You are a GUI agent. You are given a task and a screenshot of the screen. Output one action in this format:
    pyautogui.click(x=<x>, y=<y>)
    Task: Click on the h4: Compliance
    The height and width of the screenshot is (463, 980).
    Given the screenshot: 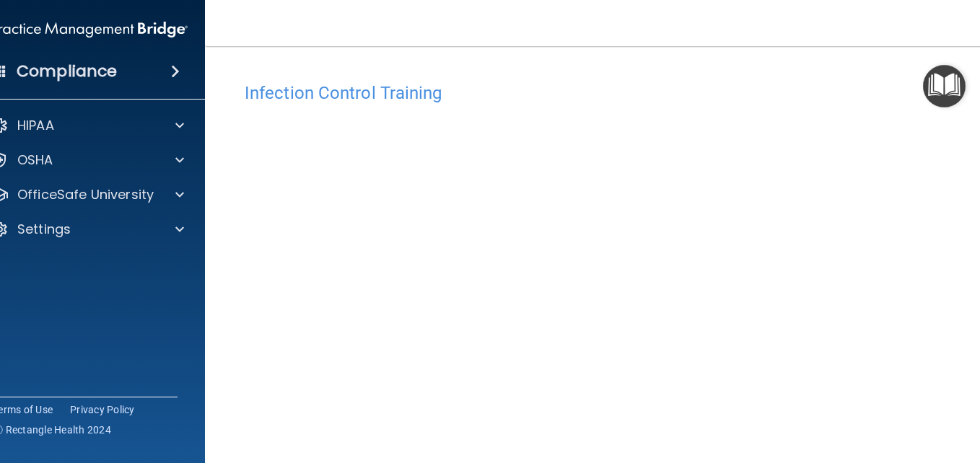 What is the action you would take?
    pyautogui.click(x=66, y=71)
    